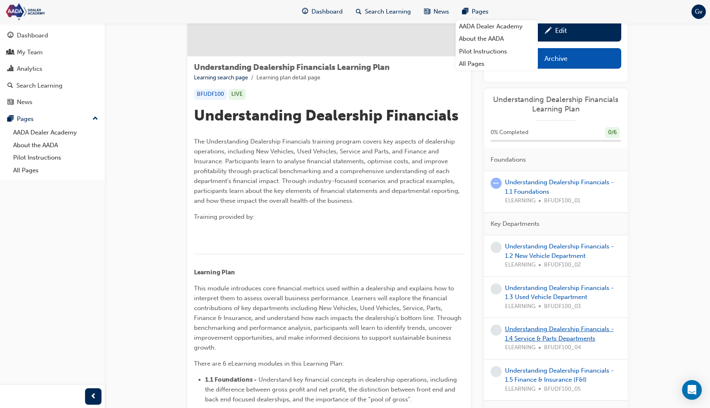 The image size is (710, 408). I want to click on div: Archive, so click(556, 58).